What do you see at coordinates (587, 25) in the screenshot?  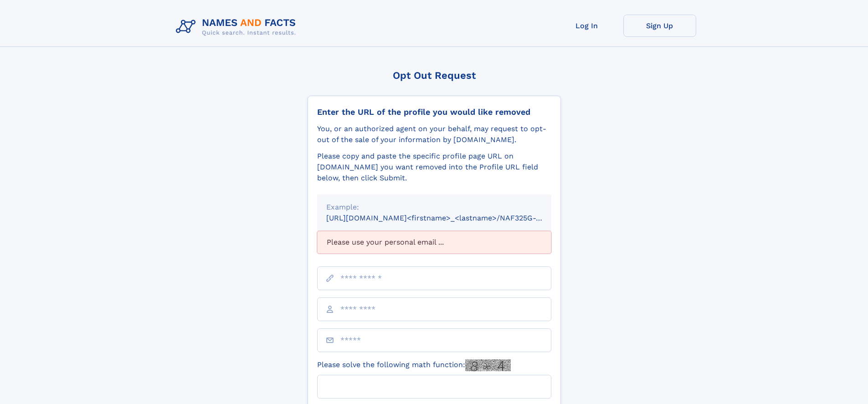 I see `a: Log In` at bounding box center [587, 25].